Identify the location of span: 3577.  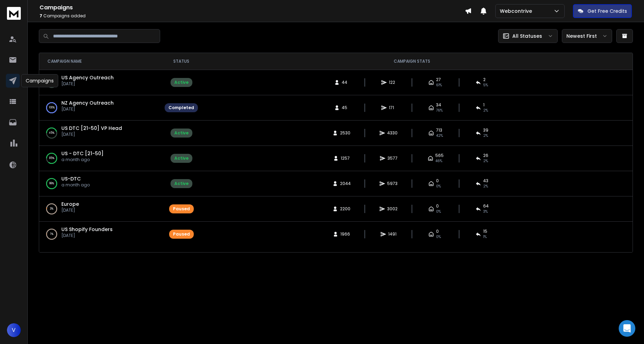
(392, 158).